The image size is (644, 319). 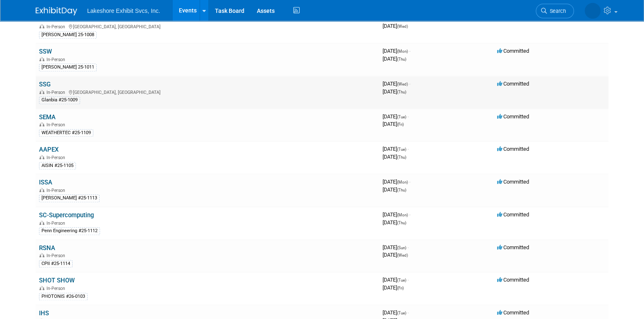 I want to click on div: Penn Engineering #25-1112, so click(x=69, y=231).